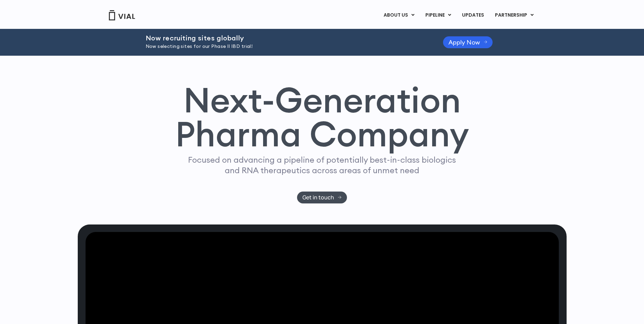 The image size is (644, 324). Describe the element at coordinates (286, 38) in the screenshot. I see `h2: Now recruiting sites globally` at that location.